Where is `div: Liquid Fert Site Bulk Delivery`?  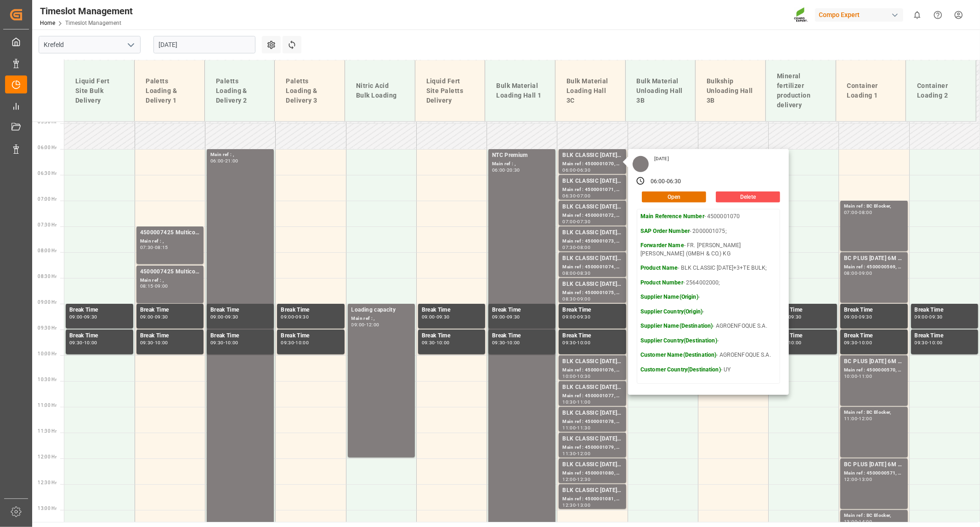 div: Liquid Fert Site Bulk Delivery is located at coordinates (99, 90).